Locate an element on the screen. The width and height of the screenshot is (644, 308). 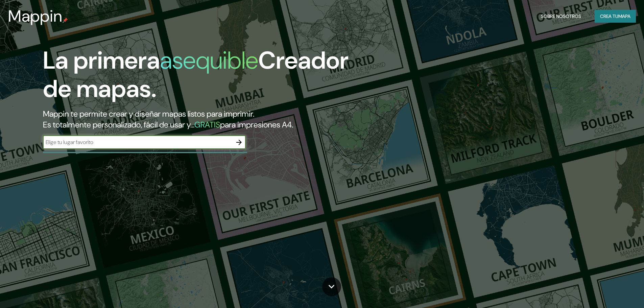
input: Elige tu lugar favorito is located at coordinates (138, 142).